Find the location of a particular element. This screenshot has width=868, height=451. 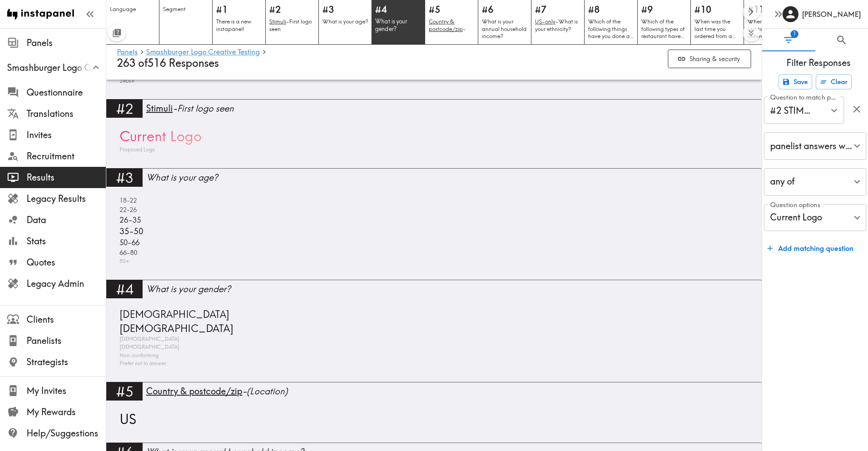

p: What is your age? is located at coordinates (345, 21).